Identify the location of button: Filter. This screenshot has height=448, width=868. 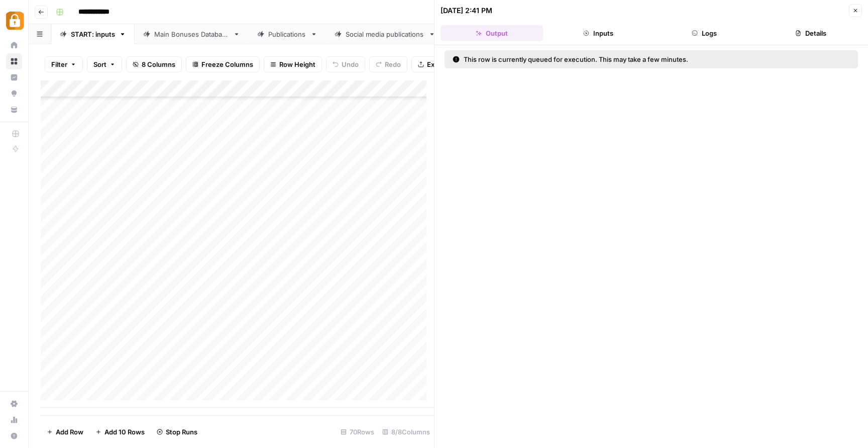
(64, 65).